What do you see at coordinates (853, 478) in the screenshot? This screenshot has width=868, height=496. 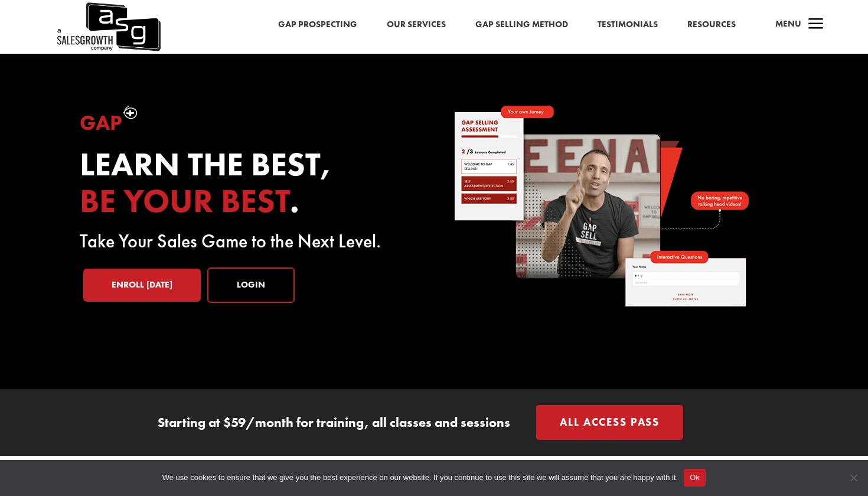 I see `span: No` at bounding box center [853, 478].